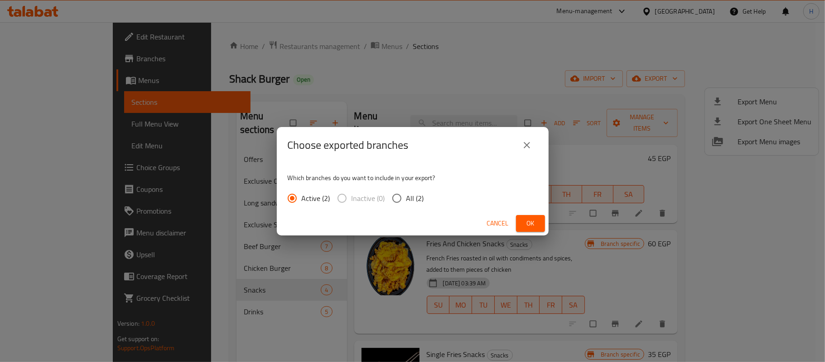  I want to click on button: Ok, so click(531, 223).